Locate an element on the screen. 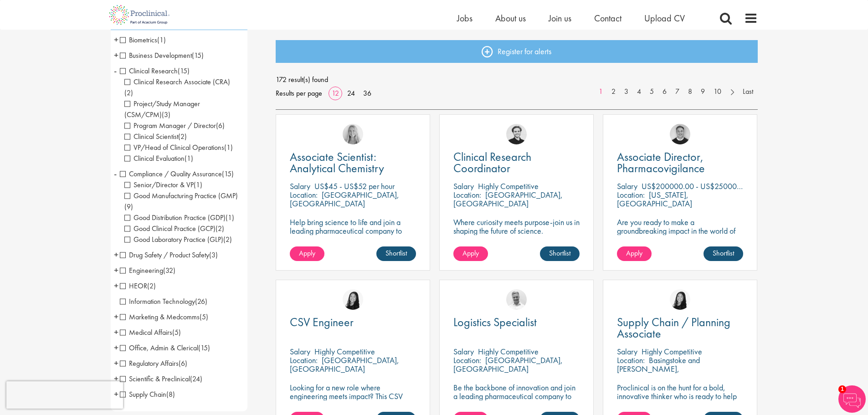 The width and height of the screenshot is (868, 415). a: 24 is located at coordinates (351, 93).